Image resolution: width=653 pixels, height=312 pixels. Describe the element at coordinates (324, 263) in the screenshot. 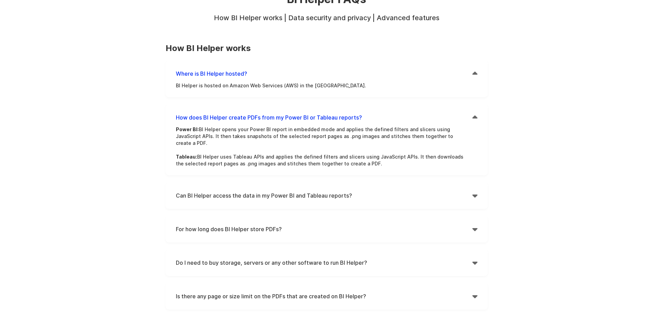

I see `h4: Do I need to buy storage, servers or any other software to run BI Helper?` at that location.